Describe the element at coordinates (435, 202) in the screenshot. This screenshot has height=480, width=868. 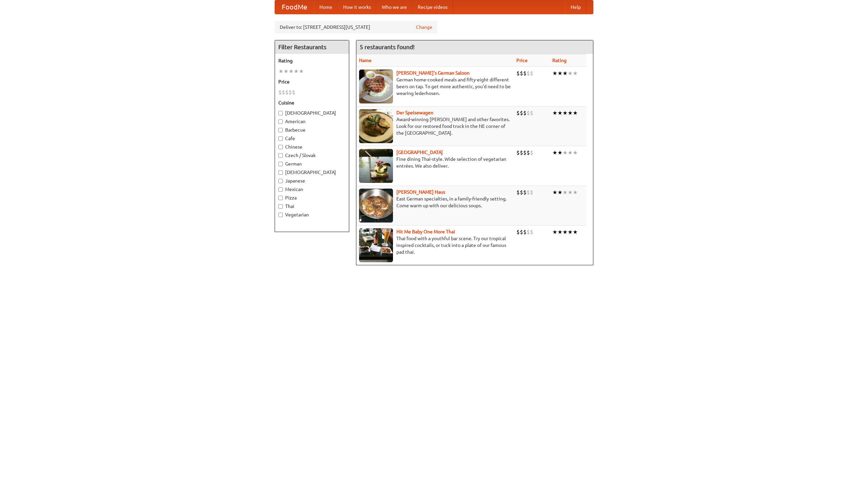
I see `p: East German specialties, in a family-friendly setting. Come warm up with our delicious soups.` at that location.